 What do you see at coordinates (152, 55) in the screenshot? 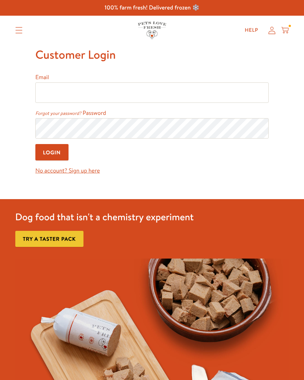
I see `h1: Customer Login` at bounding box center [152, 55].